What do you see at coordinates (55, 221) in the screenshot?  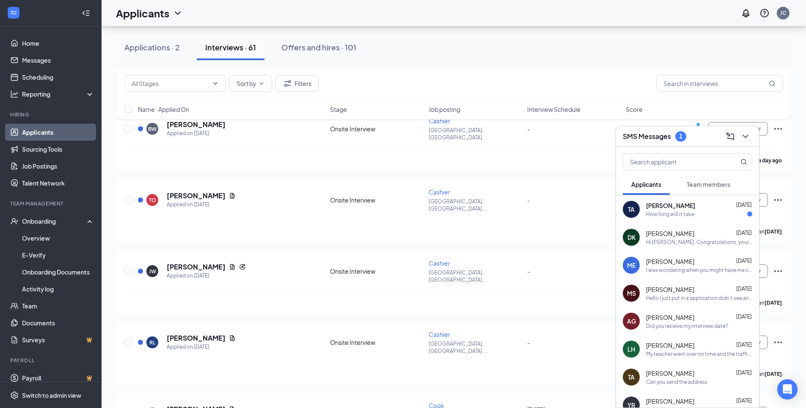 I see `div: Onboarding` at bounding box center [55, 221].